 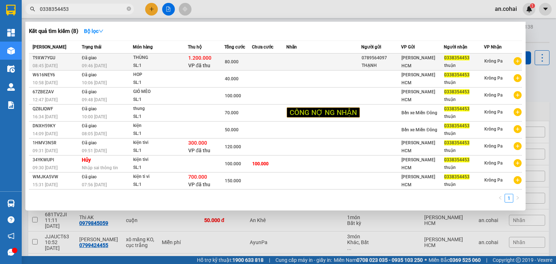 What do you see at coordinates (232, 79) in the screenshot?
I see `span: 40.000` at bounding box center [232, 79].